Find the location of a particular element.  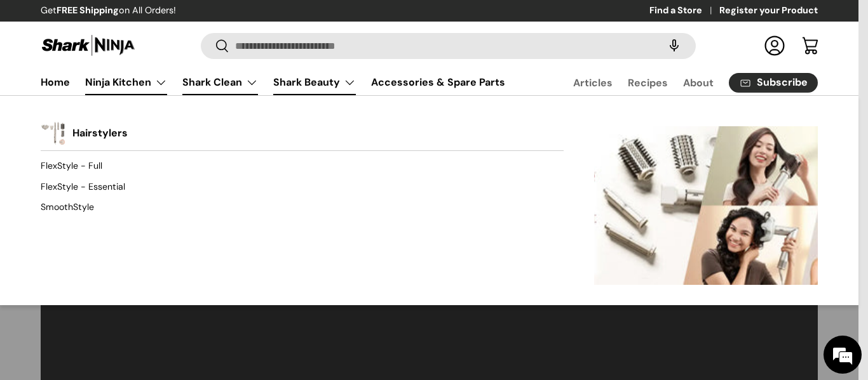

strong: FREE Shipping is located at coordinates (88, 11).